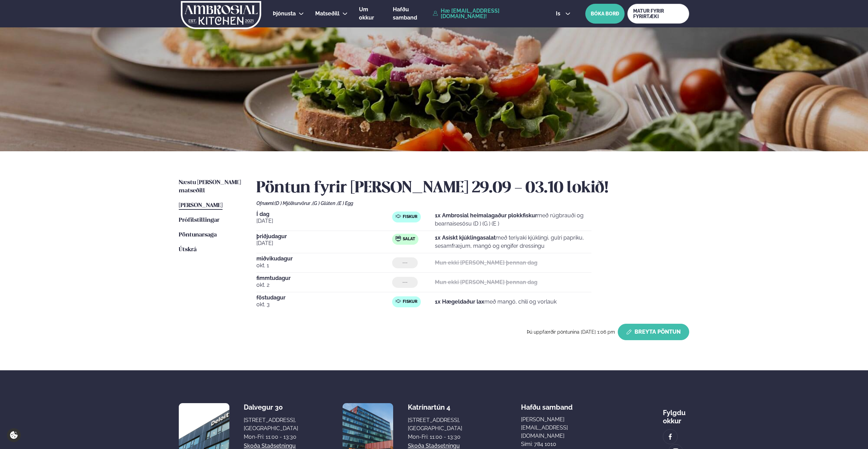 Image resolution: width=868 pixels, height=449 pixels. Describe the element at coordinates (435, 407) in the screenshot. I see `div: Katrínartún 4` at that location.